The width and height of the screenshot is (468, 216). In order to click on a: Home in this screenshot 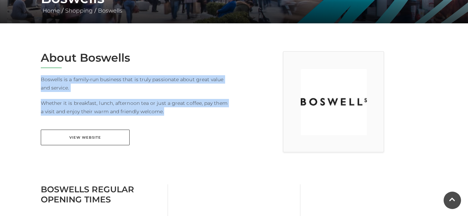, I will do `click(51, 10)`.